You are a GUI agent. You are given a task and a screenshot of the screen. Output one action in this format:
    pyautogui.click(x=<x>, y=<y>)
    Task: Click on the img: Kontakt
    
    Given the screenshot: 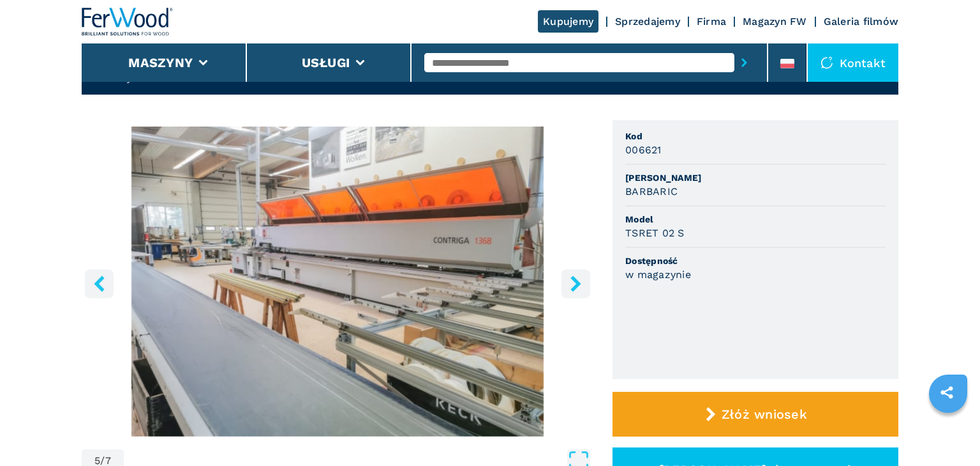 What is the action you would take?
    pyautogui.click(x=827, y=63)
    